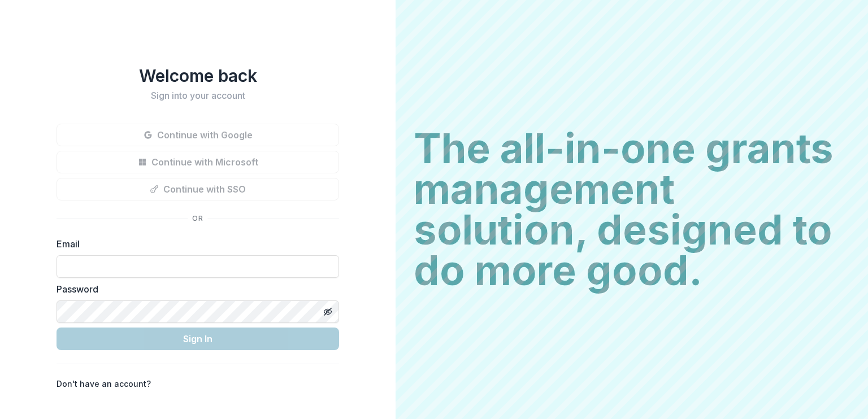 This screenshot has width=868, height=419. What do you see at coordinates (195, 289) in the screenshot?
I see `label: Password` at bounding box center [195, 289].